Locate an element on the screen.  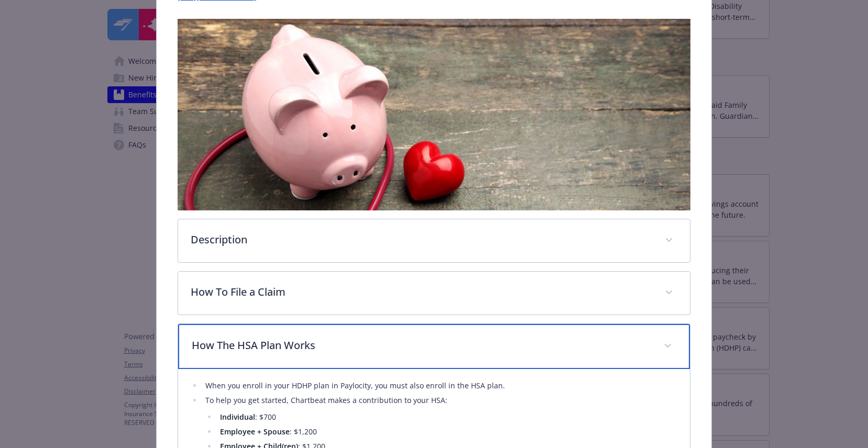
div: How The HSA Plan Works is located at coordinates (434, 347).